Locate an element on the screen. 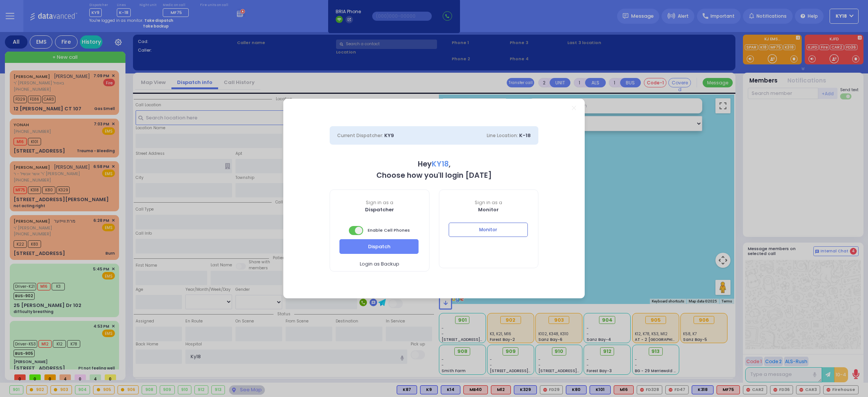 The width and height of the screenshot is (868, 397). span: Current Dispatcher: is located at coordinates (360, 135).